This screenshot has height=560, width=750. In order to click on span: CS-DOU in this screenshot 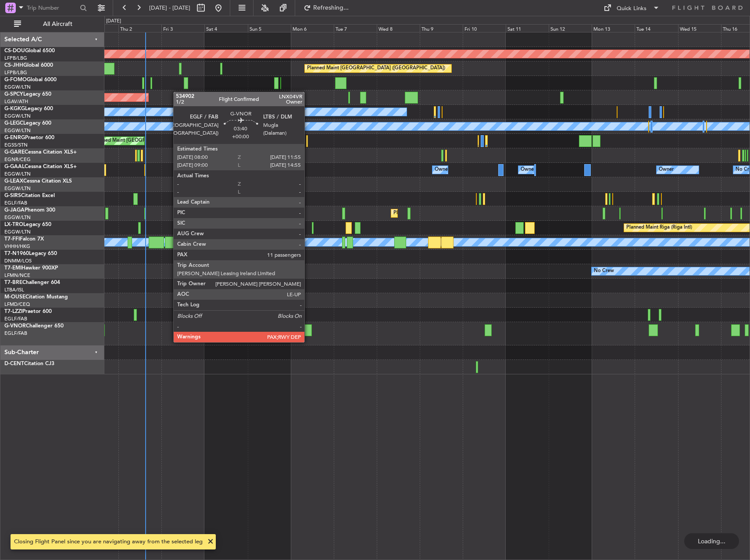, I will do `click(15, 51)`.